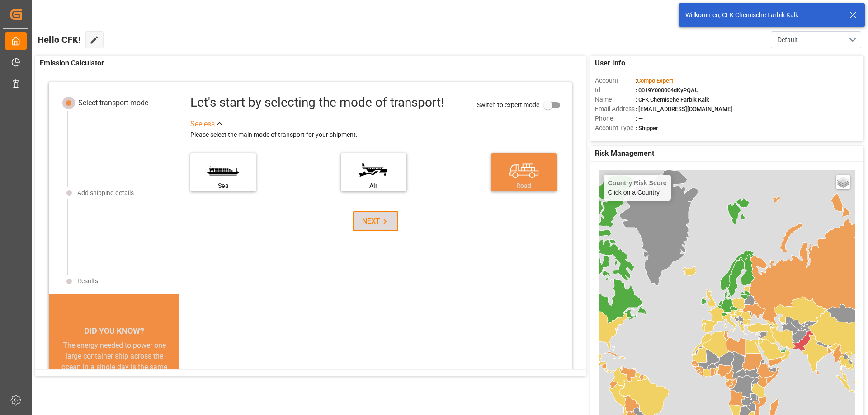  Describe the element at coordinates (202, 124) in the screenshot. I see `div: See less` at that location.